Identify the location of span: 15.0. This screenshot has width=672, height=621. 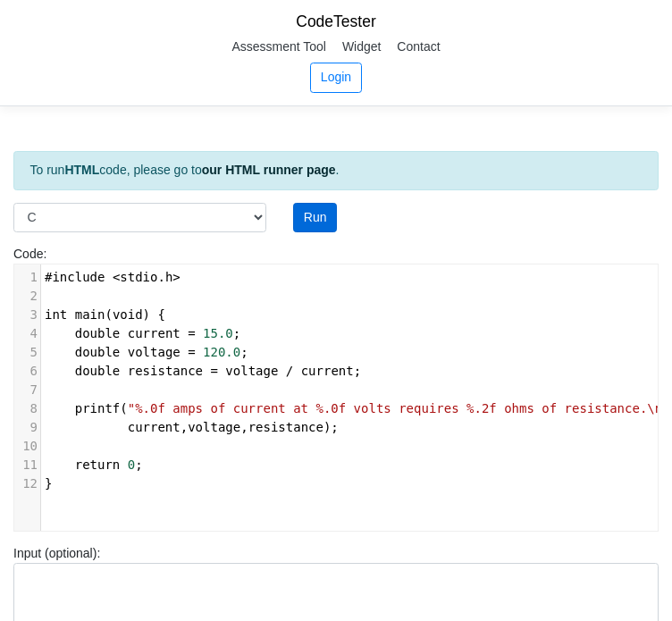
(217, 333).